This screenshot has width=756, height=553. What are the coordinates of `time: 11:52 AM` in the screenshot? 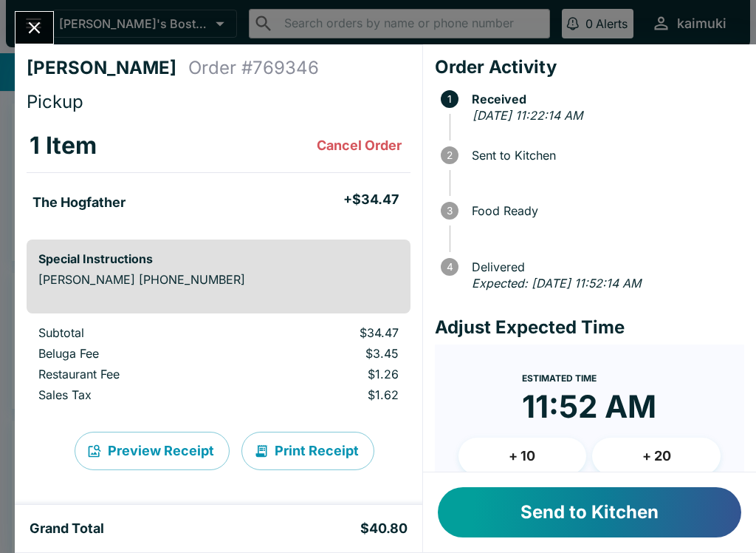 It's located at (590, 407).